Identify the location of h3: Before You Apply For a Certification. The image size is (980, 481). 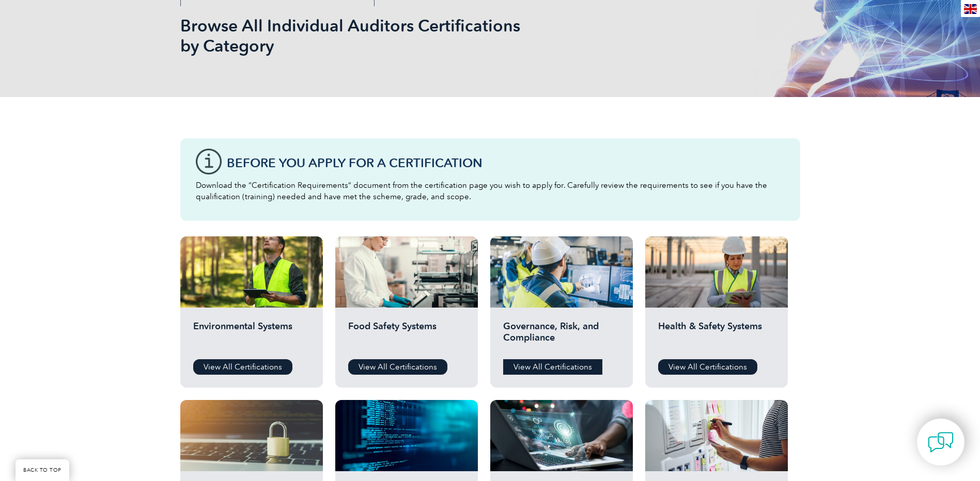
(506, 162).